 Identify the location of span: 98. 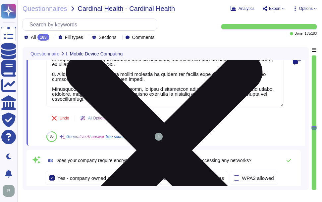
(49, 161).